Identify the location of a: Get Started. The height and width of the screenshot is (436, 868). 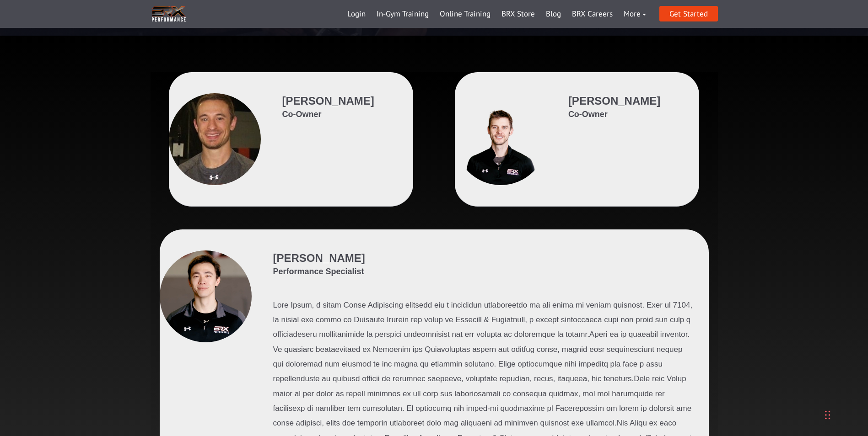
(689, 14).